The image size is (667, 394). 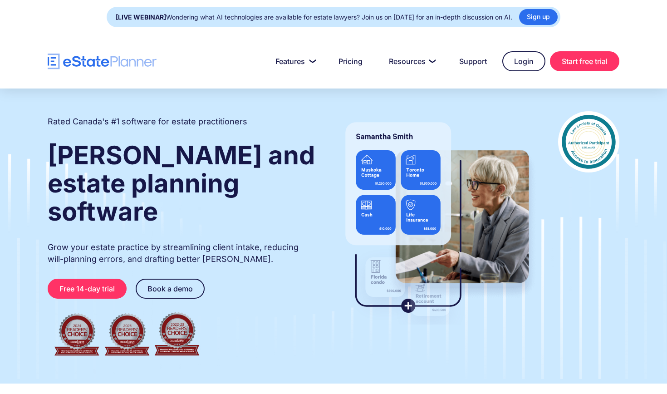 I want to click on strong: [LIVE WEBINAR], so click(x=141, y=17).